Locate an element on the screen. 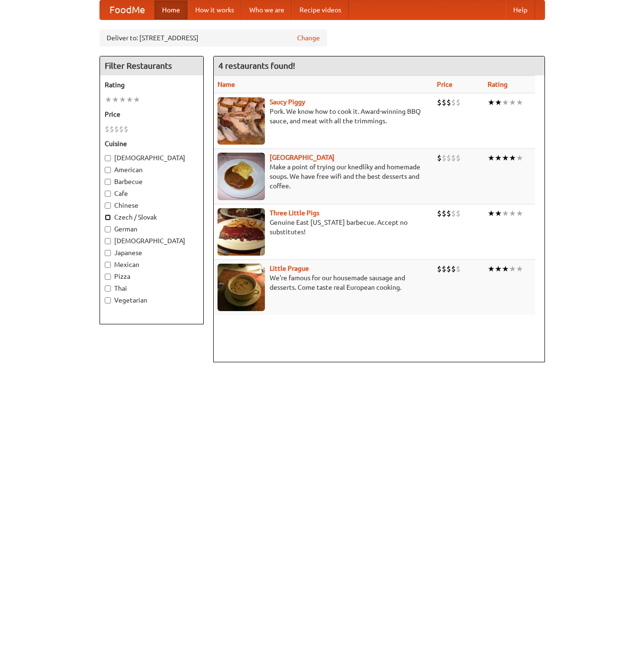 Image resolution: width=644 pixels, height=671 pixels. label: Japanese is located at coordinates (152, 252).